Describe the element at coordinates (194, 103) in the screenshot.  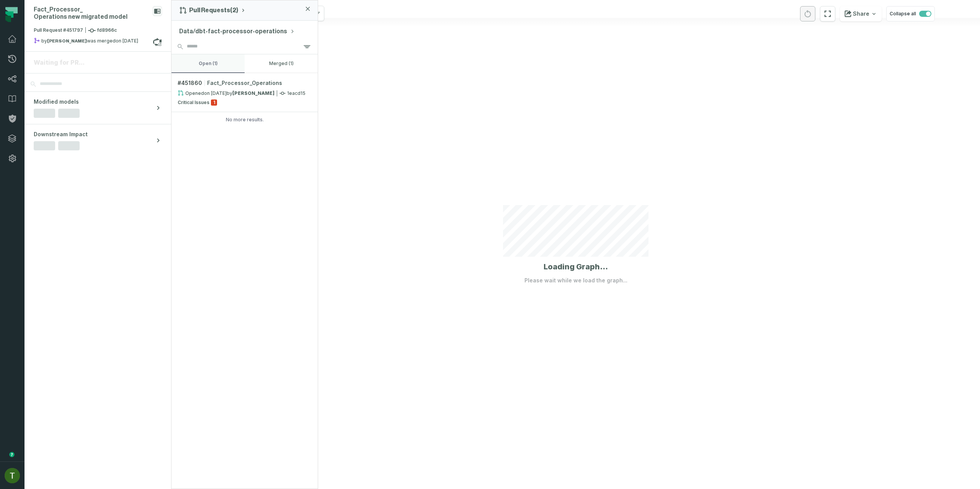
I see `span: Critical Issues` at that location.